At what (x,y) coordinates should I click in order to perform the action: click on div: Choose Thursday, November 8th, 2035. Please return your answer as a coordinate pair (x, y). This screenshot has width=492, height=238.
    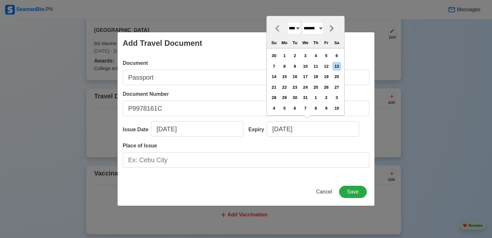
    Looking at the image, I should click on (316, 108).